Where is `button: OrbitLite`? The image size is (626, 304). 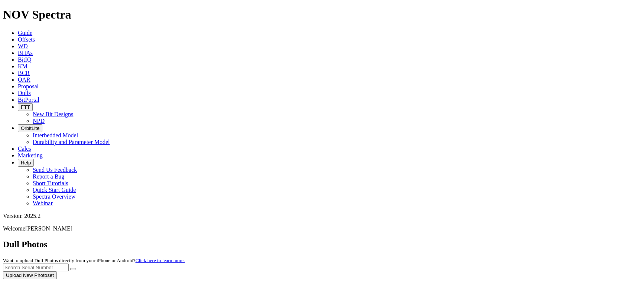 button: OrbitLite is located at coordinates (30, 128).